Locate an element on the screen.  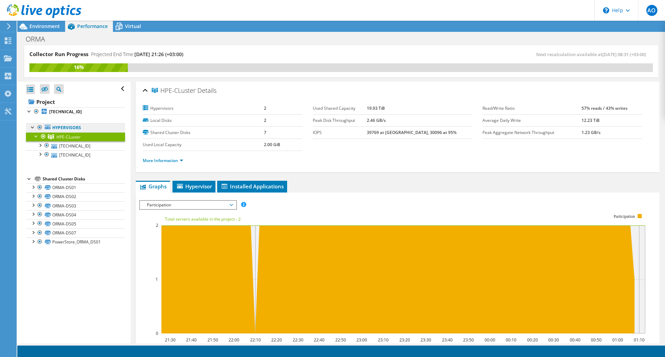
text: 22:00 is located at coordinates (234, 340).